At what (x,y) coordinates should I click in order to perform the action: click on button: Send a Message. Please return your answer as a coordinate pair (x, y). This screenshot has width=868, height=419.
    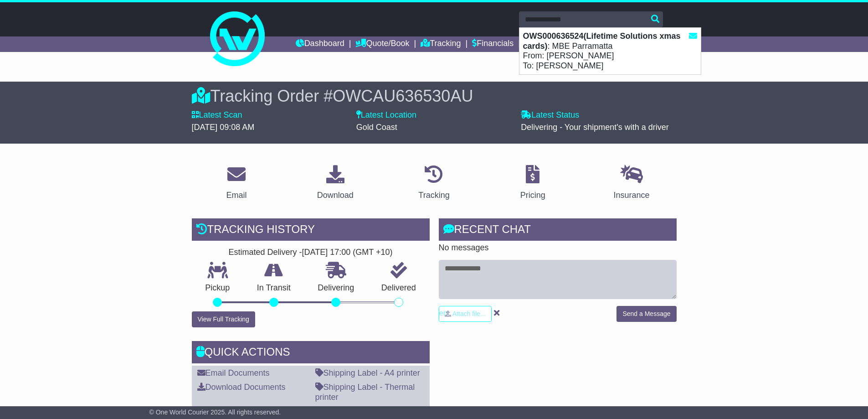
    Looking at the image, I should click on (646, 314).